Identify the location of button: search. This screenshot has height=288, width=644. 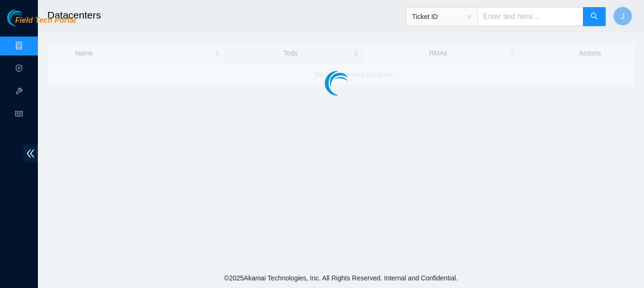
(594, 16).